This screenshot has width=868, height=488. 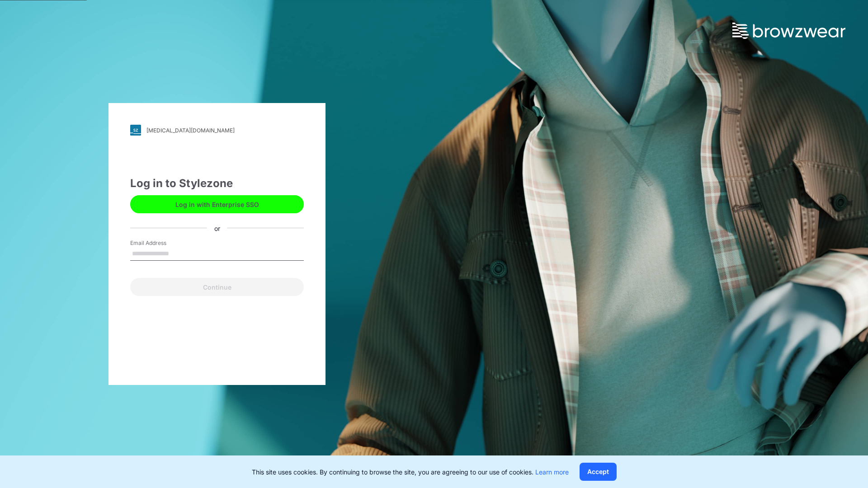 I want to click on div: Log in to Stylezone, so click(x=217, y=184).